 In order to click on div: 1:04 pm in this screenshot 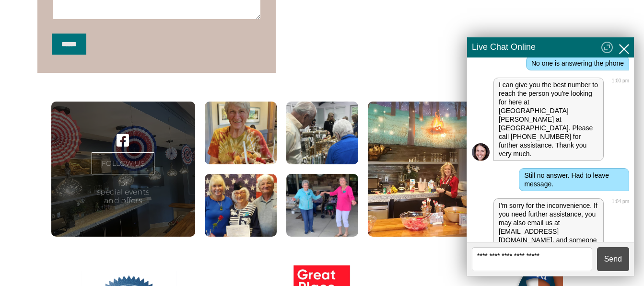, I will do `click(620, 202)`.